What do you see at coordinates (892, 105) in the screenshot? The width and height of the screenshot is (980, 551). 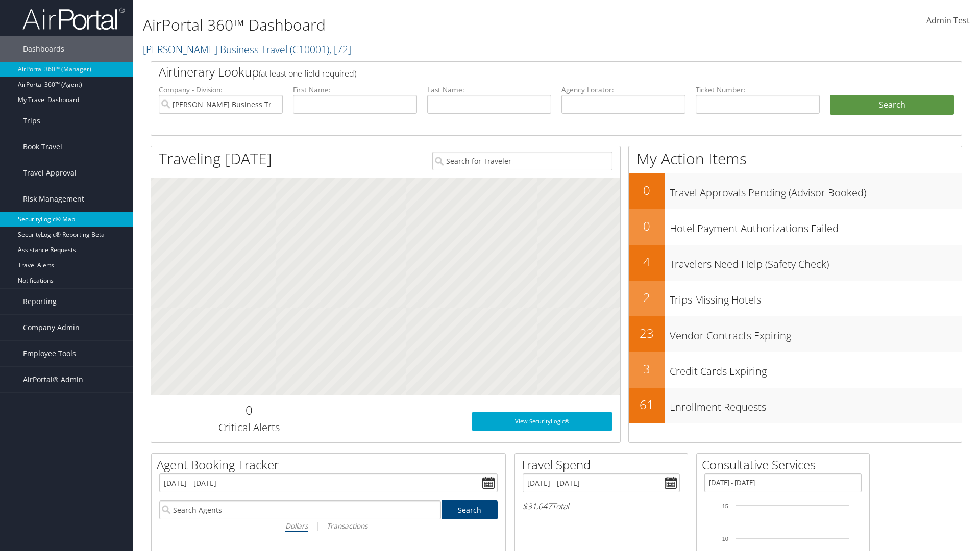 I see `button: Search` at bounding box center [892, 105].